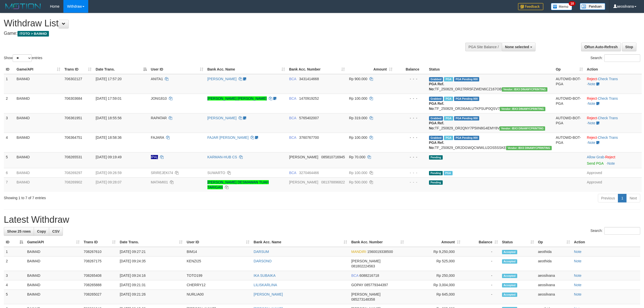  What do you see at coordinates (436, 173) in the screenshot?
I see `span: Pending` at bounding box center [436, 173].